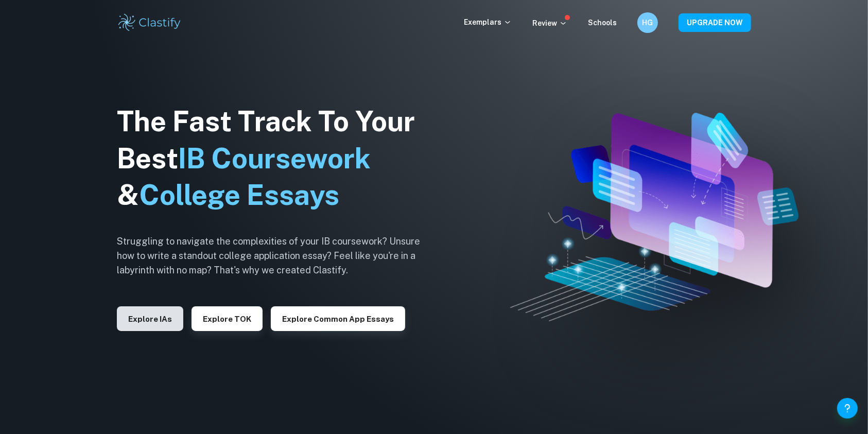 The width and height of the screenshot is (868, 434). I want to click on button: Explore Common App essays, so click(338, 319).